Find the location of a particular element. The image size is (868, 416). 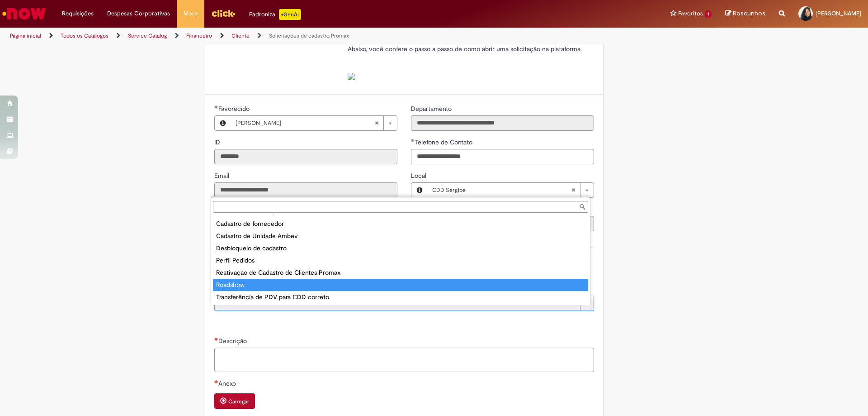

div: Cadastro de fornecedor is located at coordinates (401, 223).